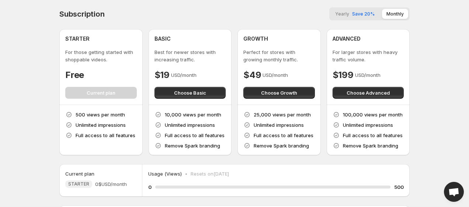  I want to click on h4: $199, so click(343, 75).